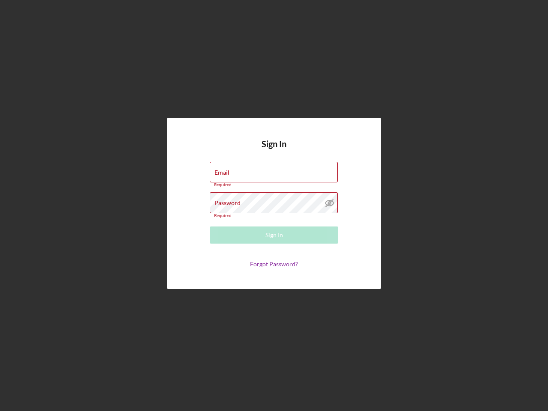  Describe the element at coordinates (274, 235) in the screenshot. I see `div: Sign In` at that location.